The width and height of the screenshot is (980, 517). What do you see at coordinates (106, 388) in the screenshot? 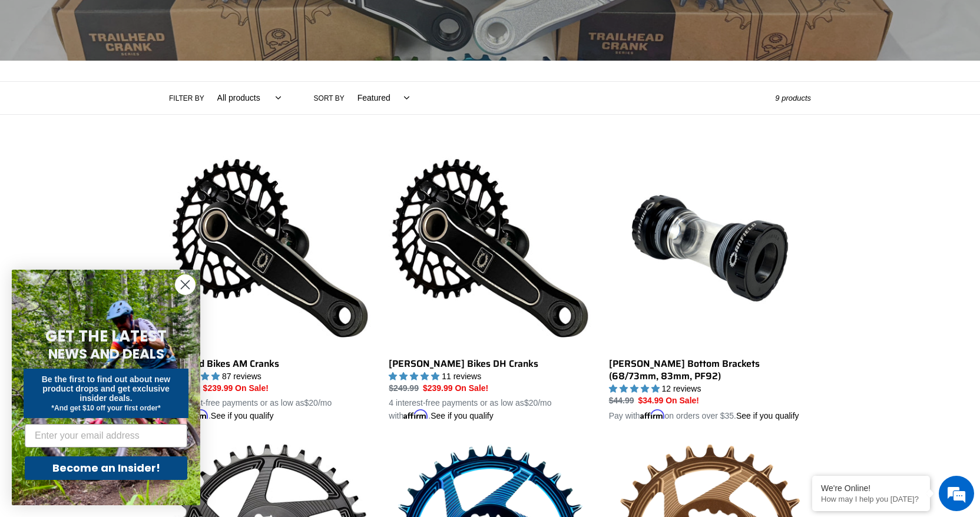
I see `span: Be the first to find out about new product drops and get exclusive insider deals.` at bounding box center [106, 388].